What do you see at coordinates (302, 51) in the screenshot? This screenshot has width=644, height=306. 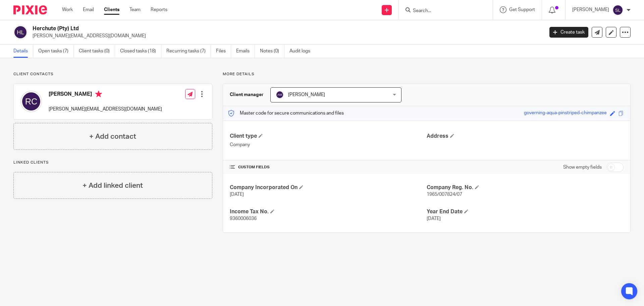 I see `a: Audit logs` at bounding box center [302, 51].